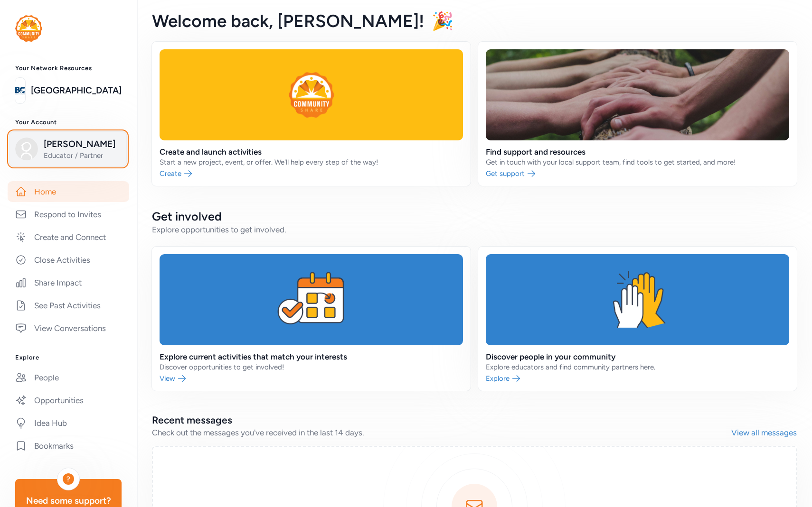  Describe the element at coordinates (68, 237) in the screenshot. I see `a: Create and Connect` at that location.